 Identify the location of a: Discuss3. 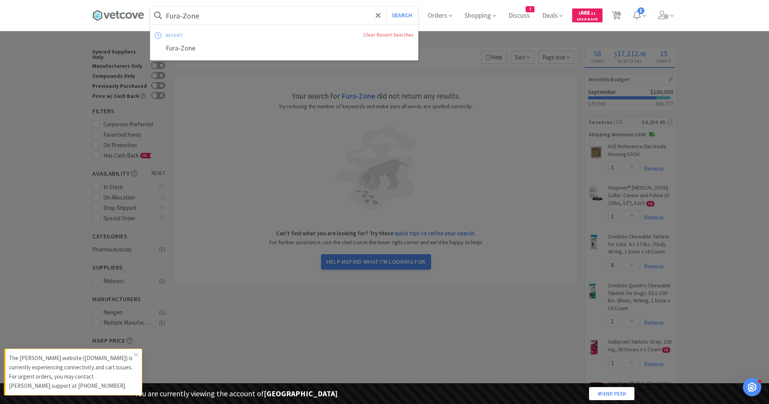
(519, 16).